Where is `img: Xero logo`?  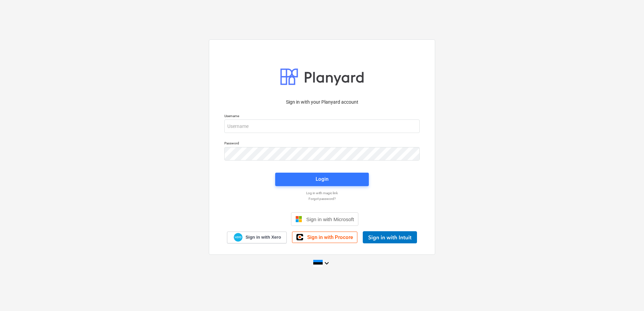
img: Xero logo is located at coordinates (238, 238).